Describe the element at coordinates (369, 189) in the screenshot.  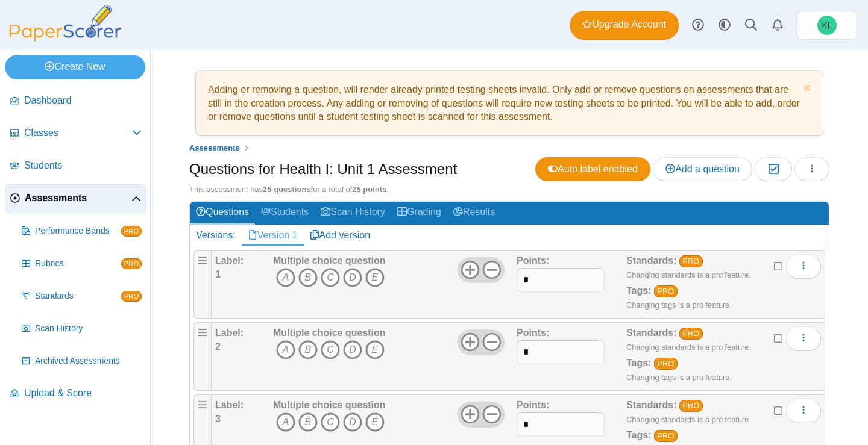
I see `u: 25 points` at that location.